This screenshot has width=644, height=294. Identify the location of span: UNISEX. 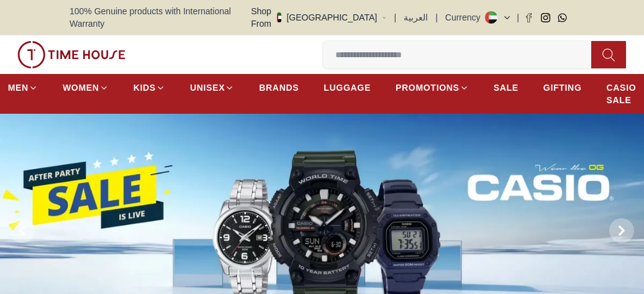
(207, 87).